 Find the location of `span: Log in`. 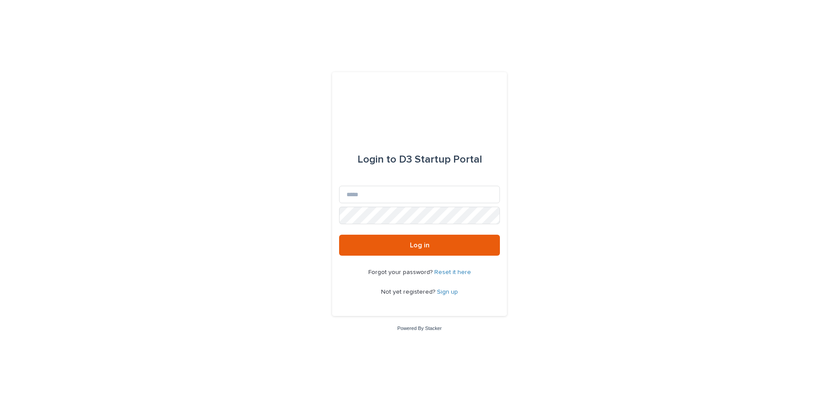

span: Log in is located at coordinates (419, 245).